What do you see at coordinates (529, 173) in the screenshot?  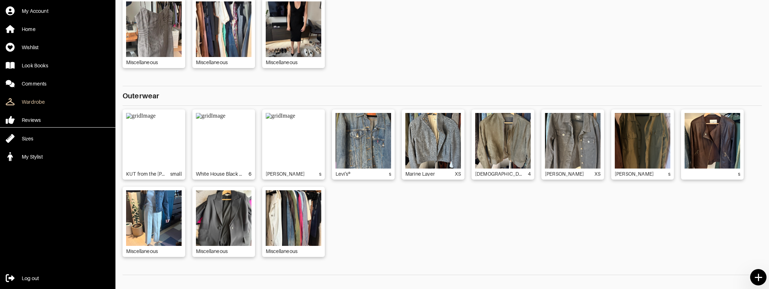 I see `div: 4` at bounding box center [529, 173].